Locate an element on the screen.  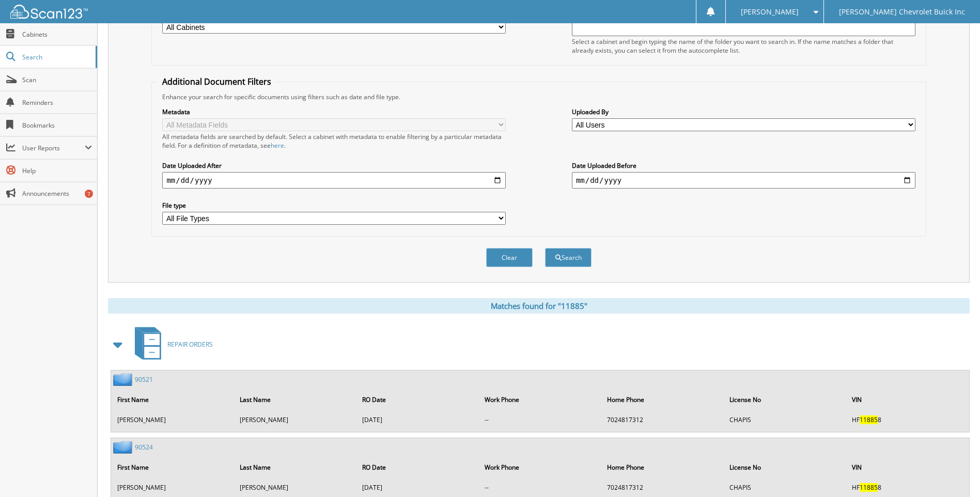
span: REPAIR ORDERS is located at coordinates (190, 344).